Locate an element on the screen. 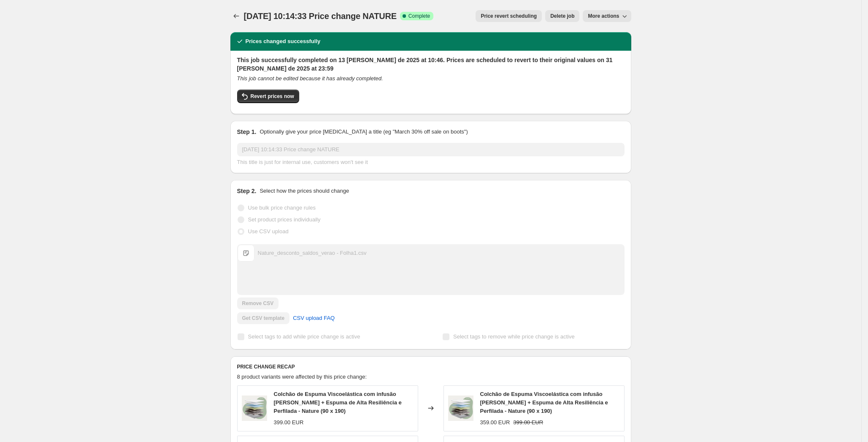 This screenshot has height=442, width=868. span: Delete job is located at coordinates (562, 16).